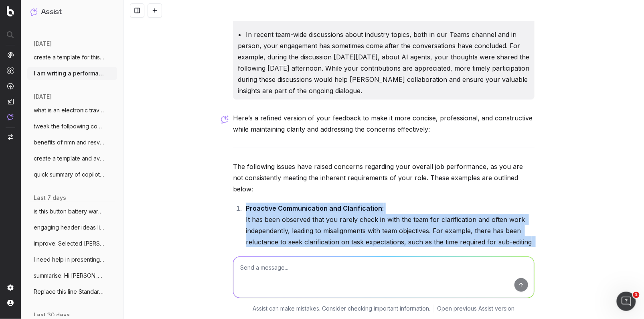 The image size is (644, 319). What do you see at coordinates (51, 12) in the screenshot?
I see `h1: Assist` at bounding box center [51, 12].